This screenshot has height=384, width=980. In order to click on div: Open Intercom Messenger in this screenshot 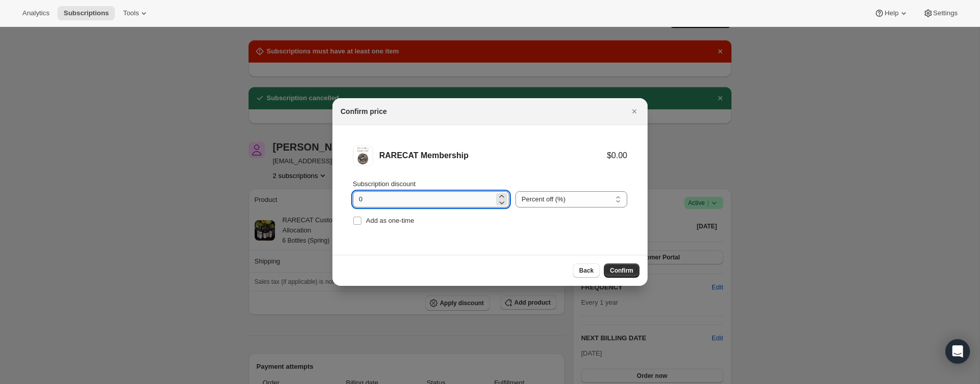, I will do `click(958, 351)`.